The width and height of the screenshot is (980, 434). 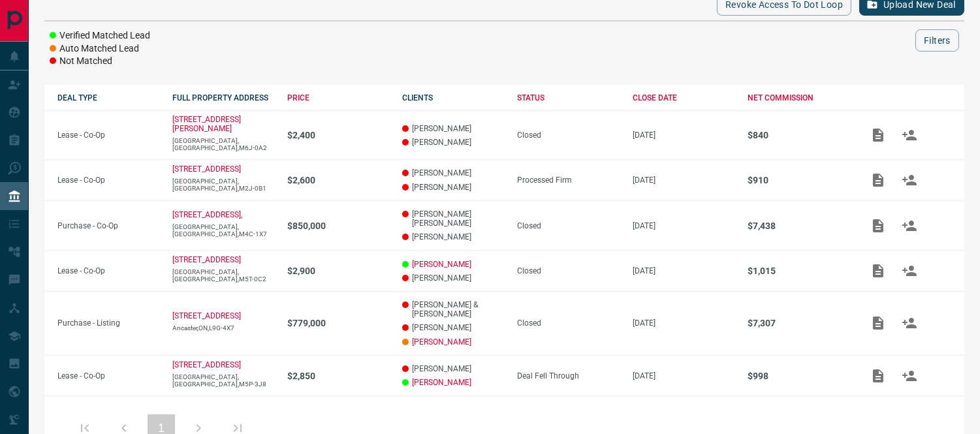 I want to click on button: Filters, so click(x=937, y=40).